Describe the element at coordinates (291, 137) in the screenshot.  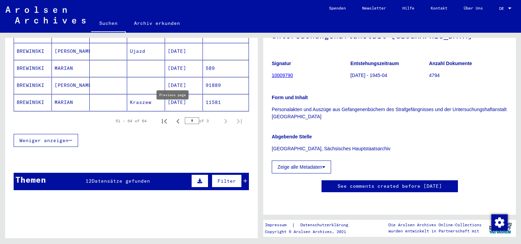
I see `b: Abgebende Stelle` at that location.